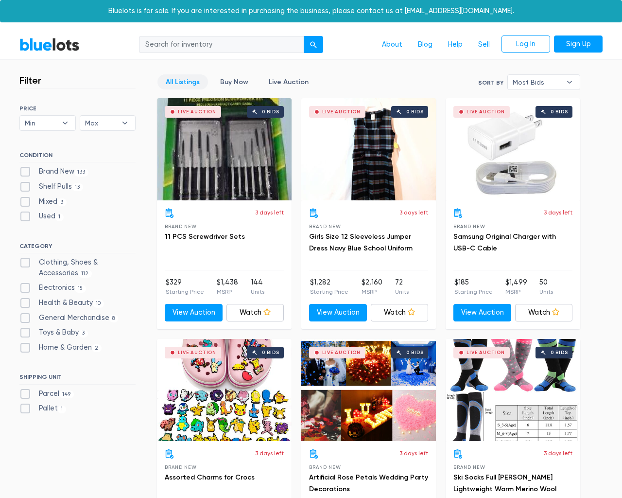  I want to click on h3: Filter, so click(30, 80).